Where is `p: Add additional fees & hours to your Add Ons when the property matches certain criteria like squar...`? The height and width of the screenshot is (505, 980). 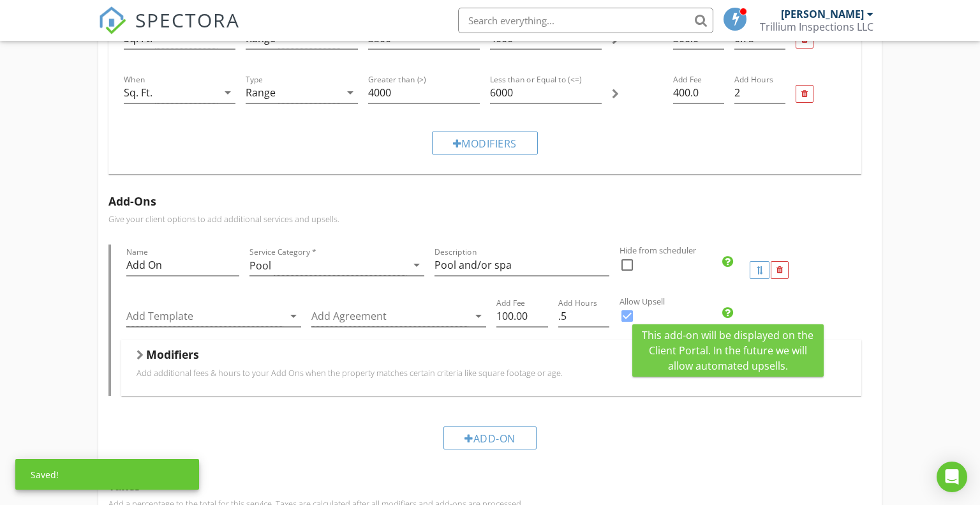
p: Add additional fees & hours to your Add Ons when the property matches certain criteria like squar... is located at coordinates (491, 373).